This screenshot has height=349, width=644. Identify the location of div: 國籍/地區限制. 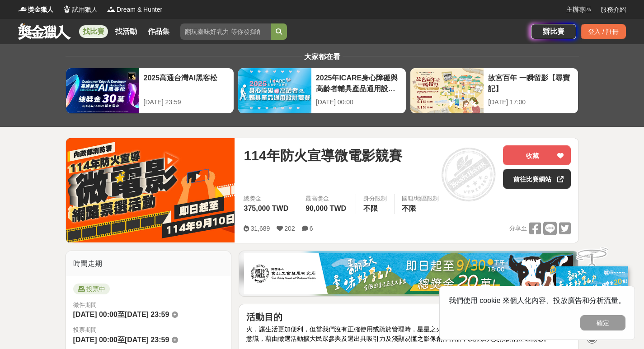
(421, 199).